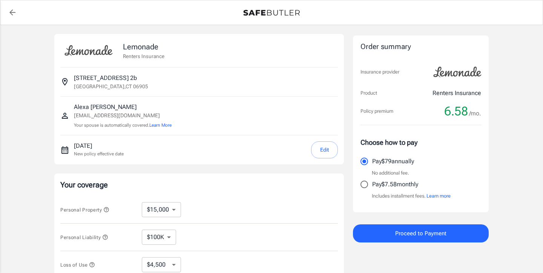  Describe the element at coordinates (78, 265) in the screenshot. I see `button: Loss of Use` at that location.